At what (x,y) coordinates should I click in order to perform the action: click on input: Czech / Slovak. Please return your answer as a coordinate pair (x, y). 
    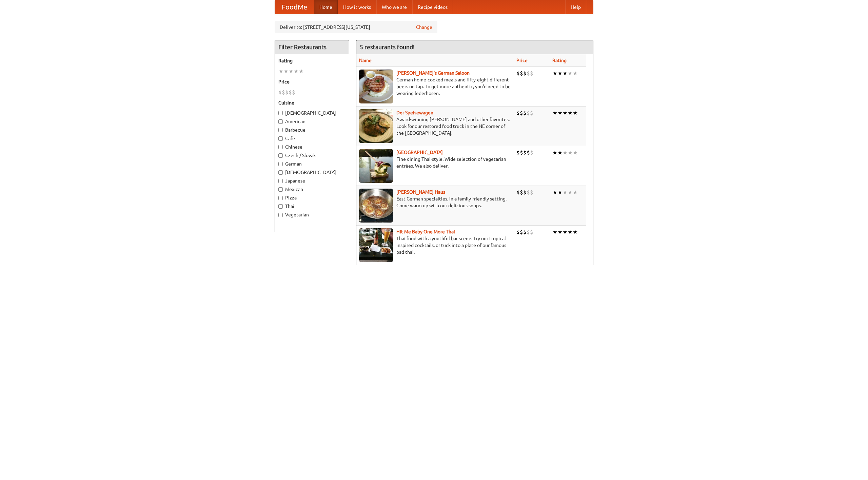
    Looking at the image, I should click on (280, 155).